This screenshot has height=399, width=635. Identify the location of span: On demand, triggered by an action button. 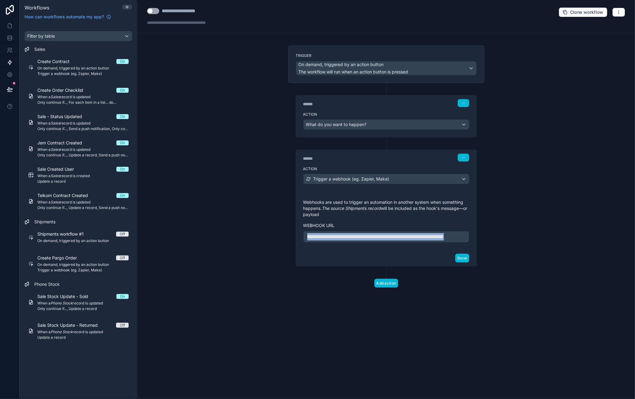
(341, 65).